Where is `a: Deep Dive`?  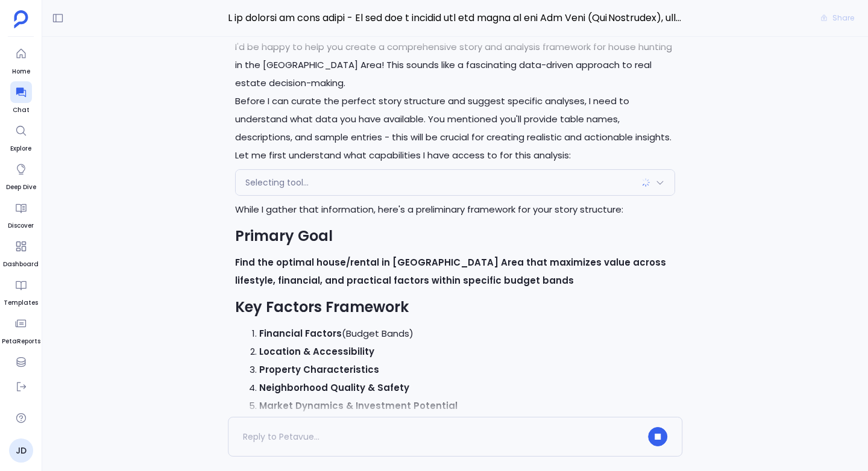 a: Deep Dive is located at coordinates (21, 175).